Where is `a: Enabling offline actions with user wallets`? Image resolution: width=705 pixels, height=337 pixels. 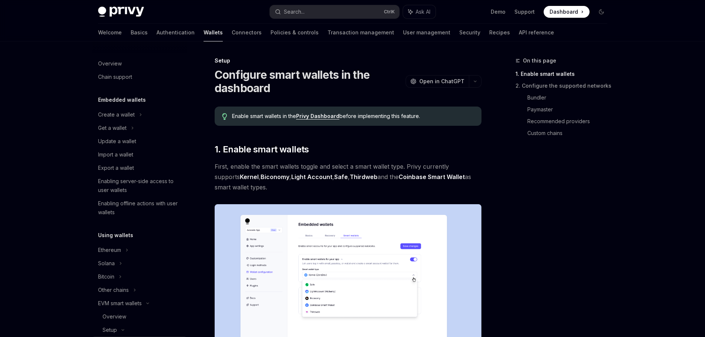 a: Enabling offline actions with user wallets is located at coordinates (140, 208).